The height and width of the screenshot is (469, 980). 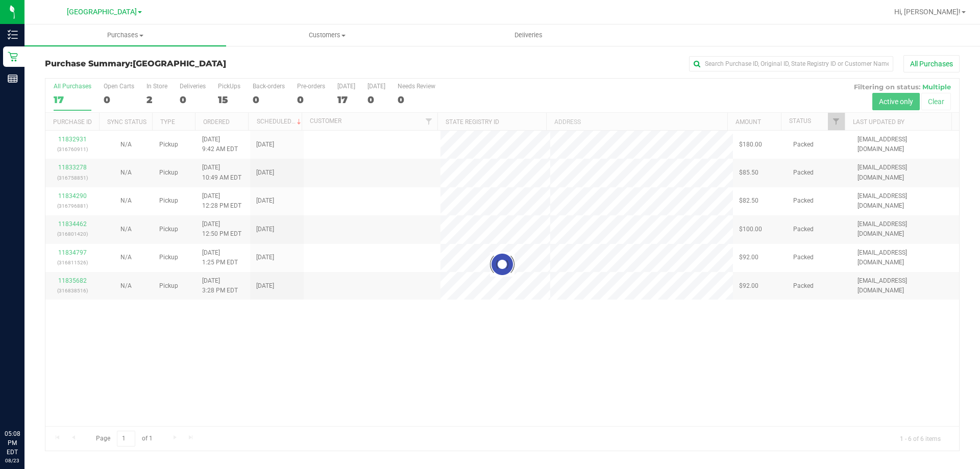 I want to click on h3: Purchase Summary:, so click(x=197, y=64).